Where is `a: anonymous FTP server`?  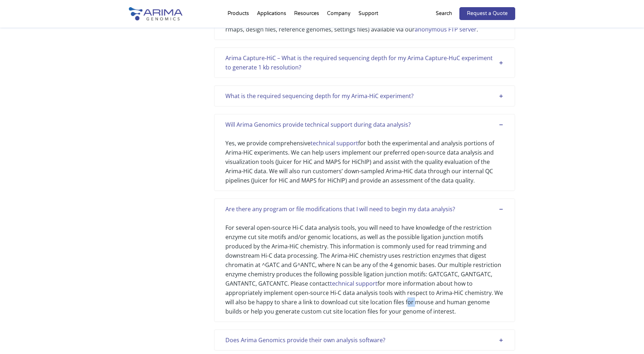 a: anonymous FTP server is located at coordinates (446, 29).